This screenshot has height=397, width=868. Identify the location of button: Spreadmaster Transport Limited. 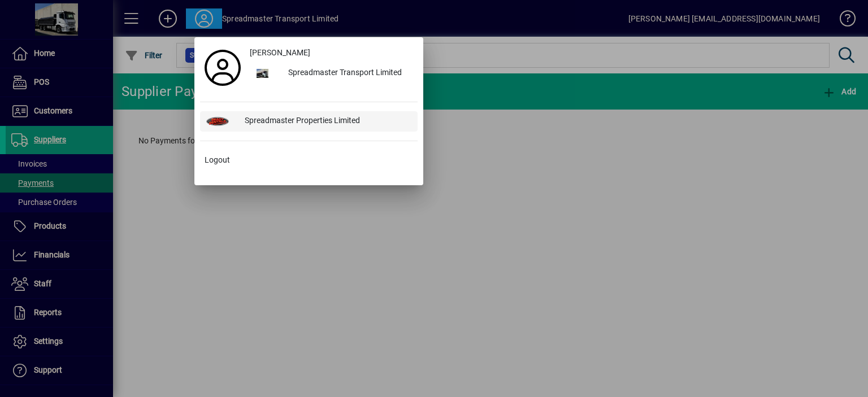
(331, 74).